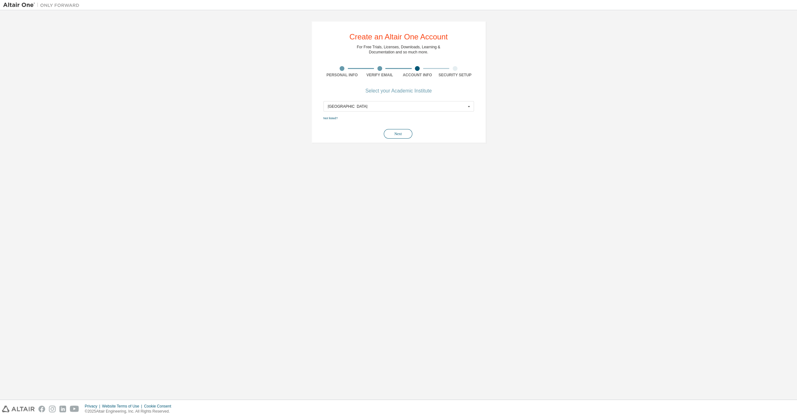 The image size is (797, 418). What do you see at coordinates (63, 409) in the screenshot?
I see `img: linkedin.svg` at bounding box center [63, 409].